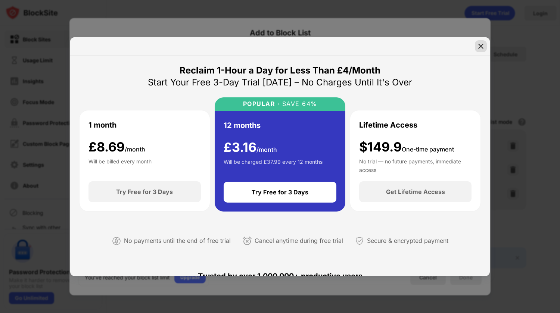 Image resolution: width=560 pixels, height=313 pixels. What do you see at coordinates (102, 125) in the screenshot?
I see `div: 1 month` at bounding box center [102, 125].